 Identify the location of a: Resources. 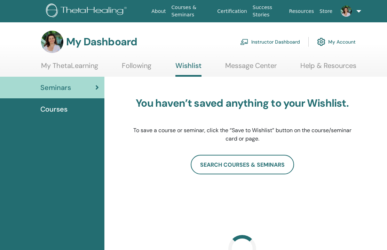
(302, 11).